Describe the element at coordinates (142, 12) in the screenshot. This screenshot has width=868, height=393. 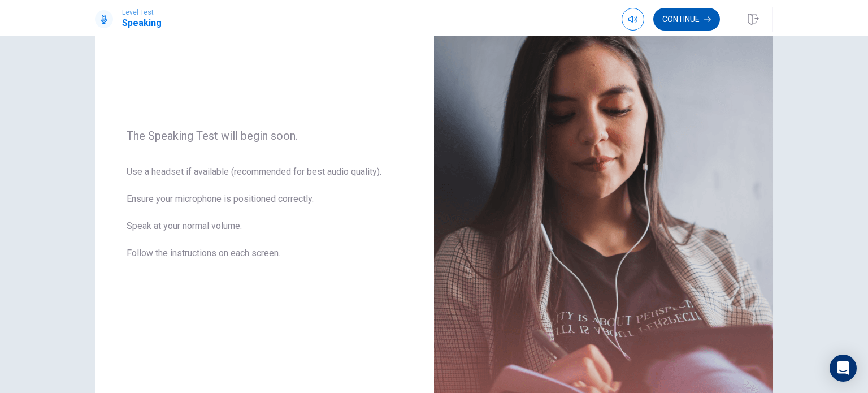
I see `span: Level Test` at that location.